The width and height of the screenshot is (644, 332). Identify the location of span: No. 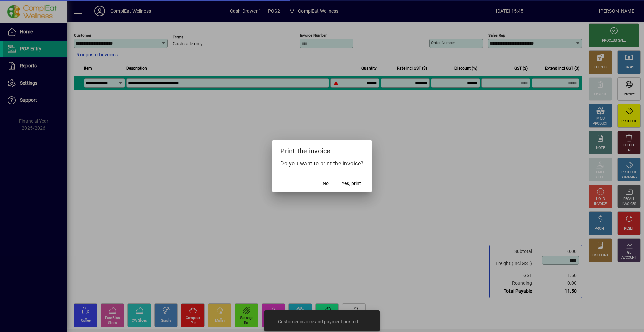
(326, 183).